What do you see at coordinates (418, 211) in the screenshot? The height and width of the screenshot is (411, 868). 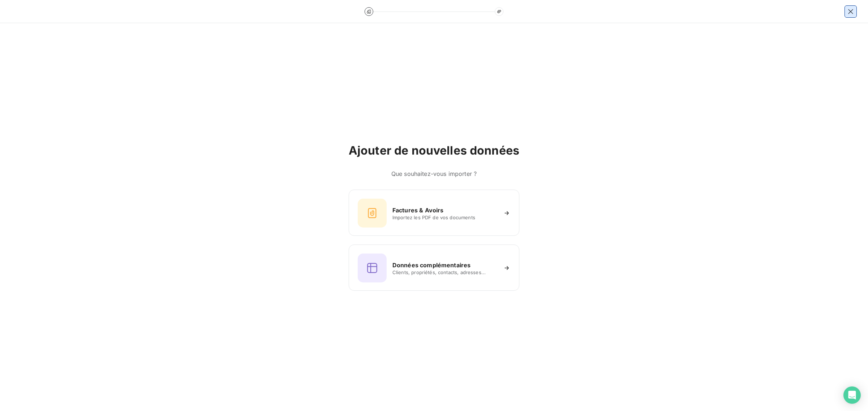 I see `h6: Factures & Avoirs` at bounding box center [418, 211].